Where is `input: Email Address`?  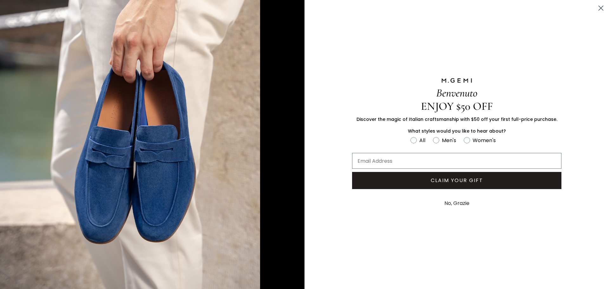 input: Email Address is located at coordinates (457, 161).